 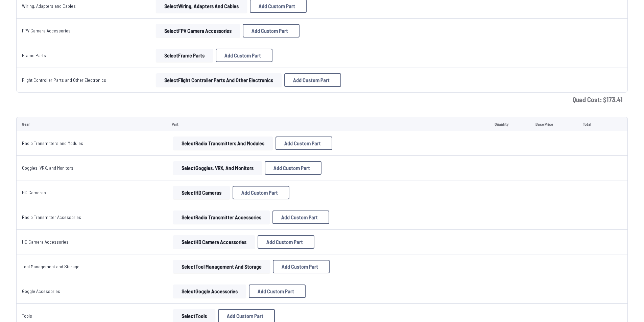 What do you see at coordinates (221, 266) in the screenshot?
I see `a: SelectTool Management and Storage` at bounding box center [221, 266].